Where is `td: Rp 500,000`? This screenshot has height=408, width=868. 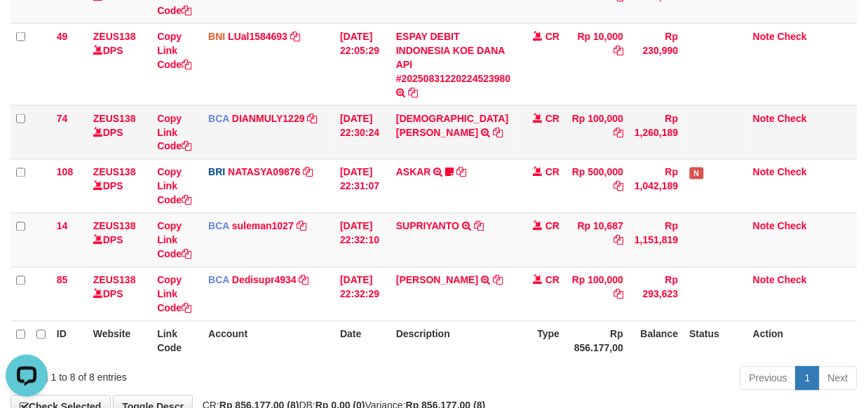
td: Rp 500,000 is located at coordinates (597, 185).